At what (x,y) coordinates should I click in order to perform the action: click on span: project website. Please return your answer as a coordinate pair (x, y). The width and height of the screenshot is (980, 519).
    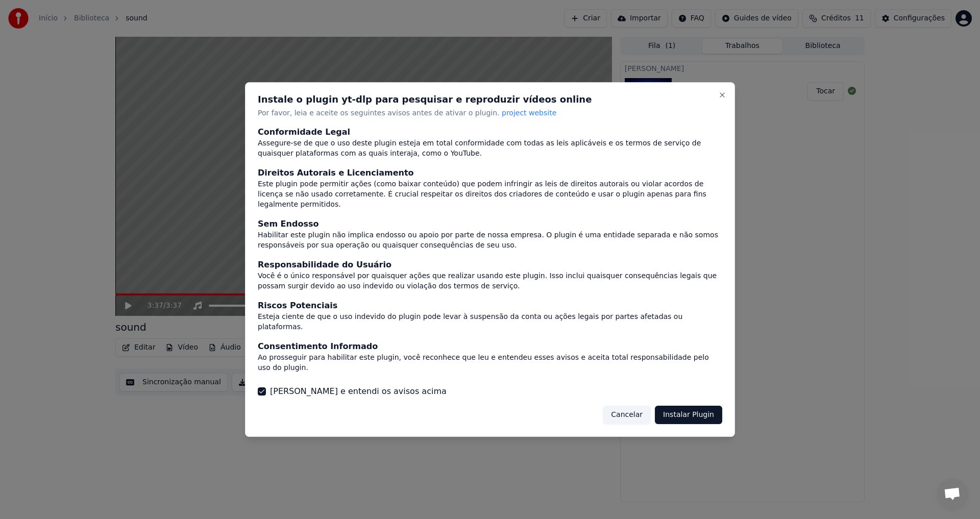
    Looking at the image, I should click on (529, 113).